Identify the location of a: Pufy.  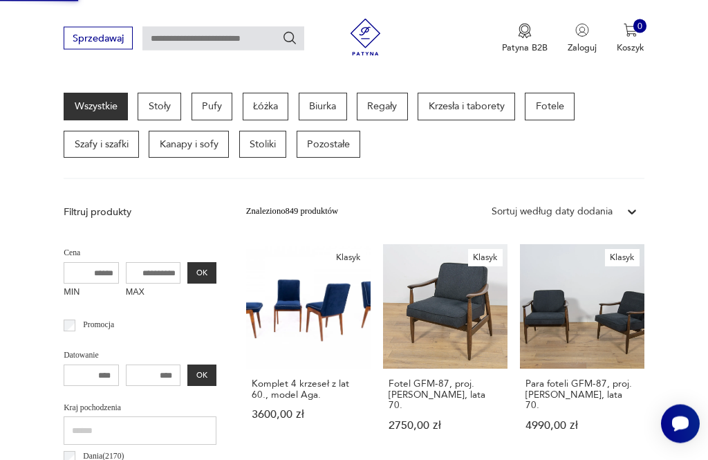
(212, 107).